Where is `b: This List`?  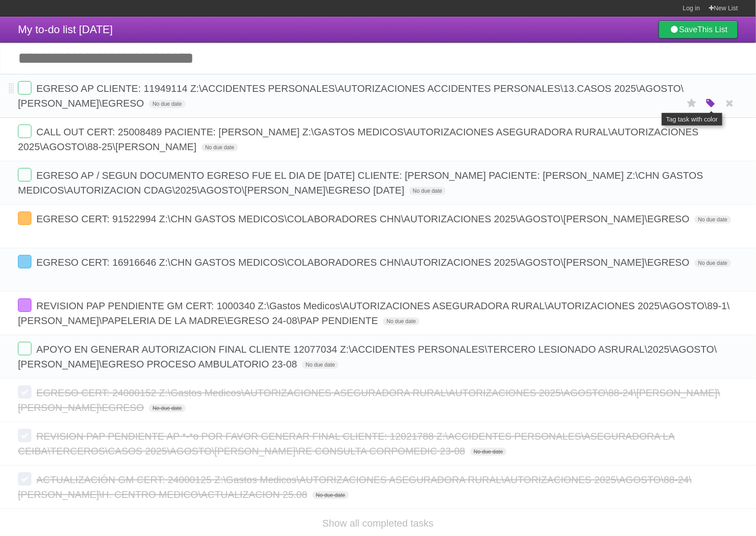
b: This List is located at coordinates (713, 30).